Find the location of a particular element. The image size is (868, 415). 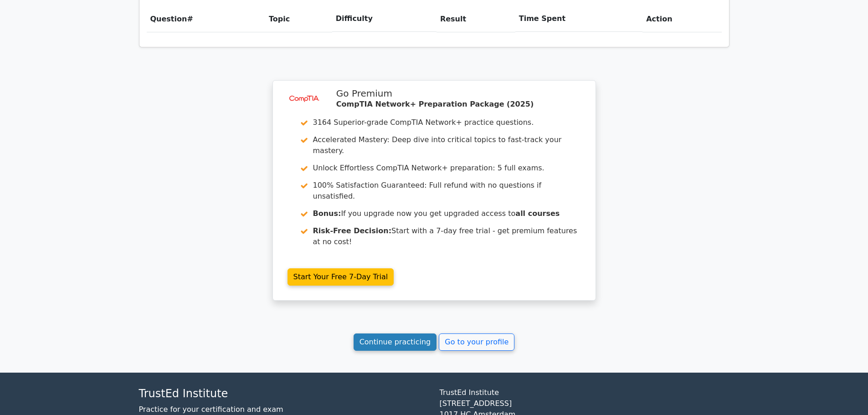

a: Continue practicing is located at coordinates (395, 342).